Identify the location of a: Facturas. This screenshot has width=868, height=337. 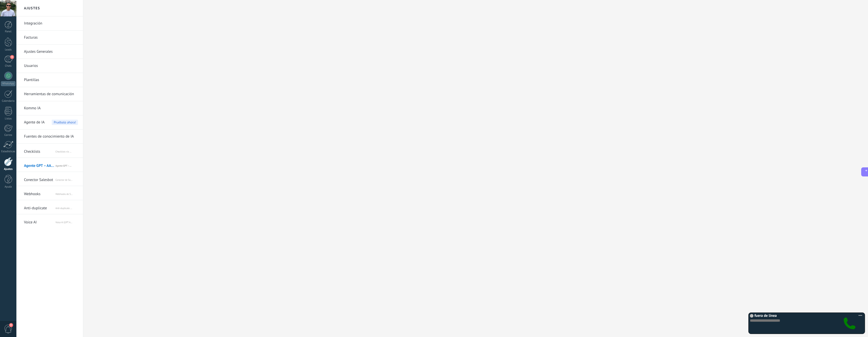
(51, 37).